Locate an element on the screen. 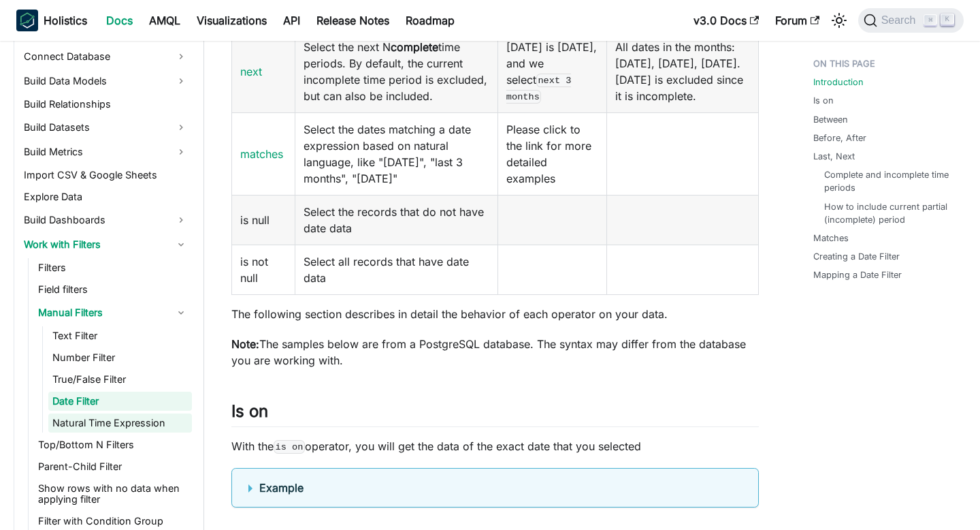 This screenshot has width=980, height=530. code: is on is located at coordinates (289, 447).